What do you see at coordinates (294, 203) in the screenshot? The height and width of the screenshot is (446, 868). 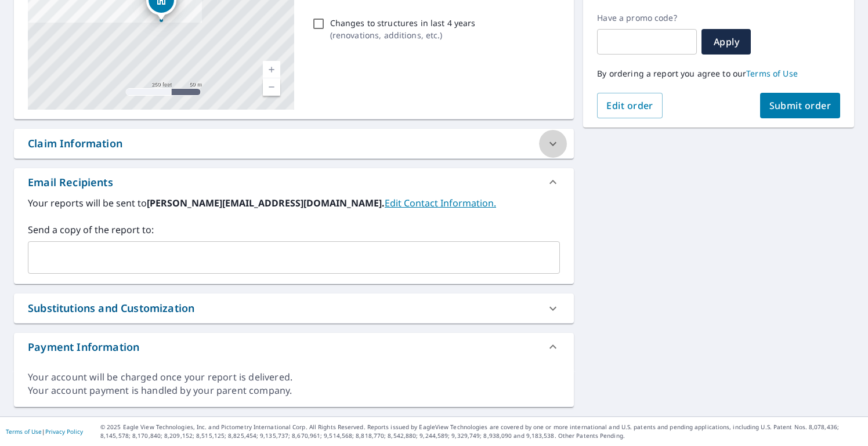 I see `label: Your reports will be sent to` at bounding box center [294, 203].